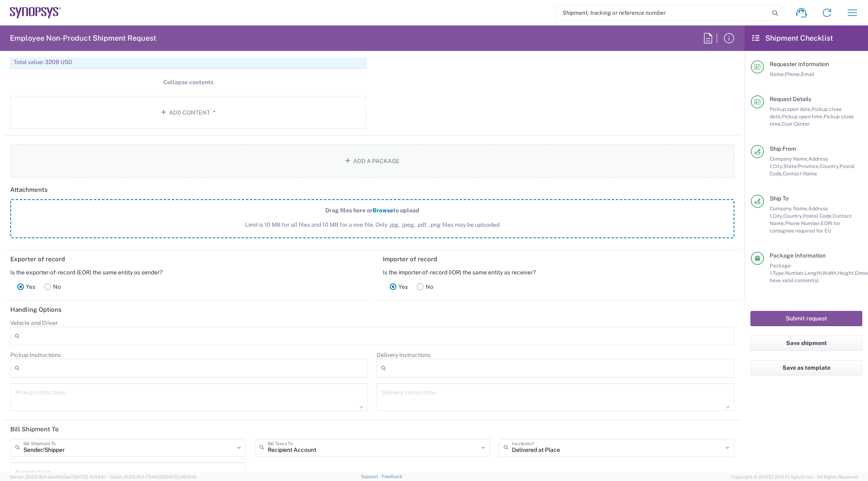 This screenshot has height=481, width=868. Describe the element at coordinates (348, 210) in the screenshot. I see `span: Drag files here or` at that location.